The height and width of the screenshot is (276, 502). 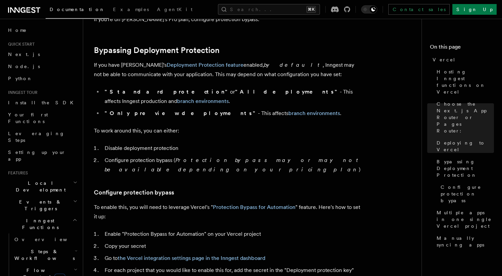 What do you see at coordinates (39, 205) in the screenshot?
I see `span: Events & Triggers` at bounding box center [39, 205].